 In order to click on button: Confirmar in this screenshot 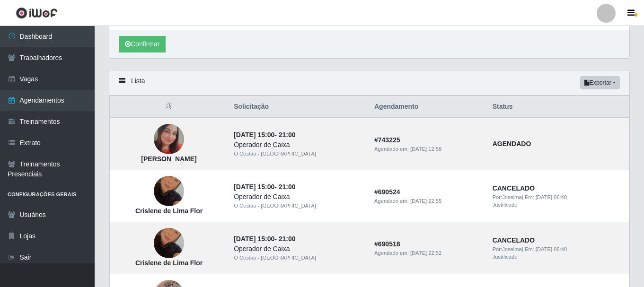, I will do `click(142, 44)`.